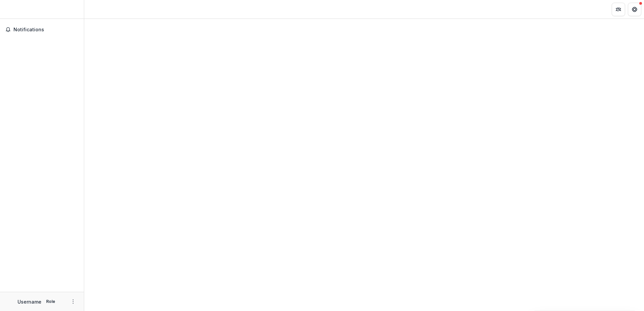 The height and width of the screenshot is (311, 644). I want to click on p: Role, so click(50, 302).